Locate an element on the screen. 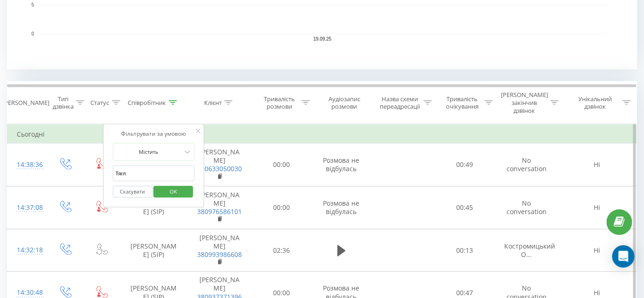 This screenshot has height=298, width=644. div: 14:37:08 is located at coordinates (26, 208).